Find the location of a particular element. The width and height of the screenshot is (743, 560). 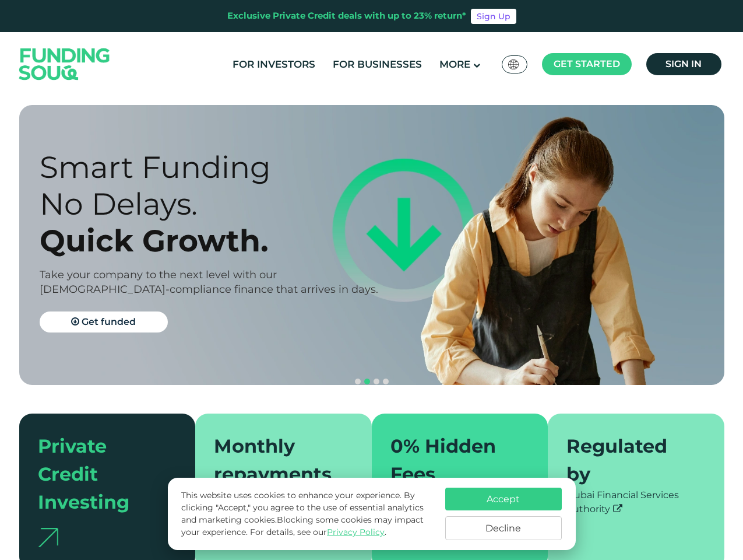

div: No Delays. is located at coordinates (216, 204).